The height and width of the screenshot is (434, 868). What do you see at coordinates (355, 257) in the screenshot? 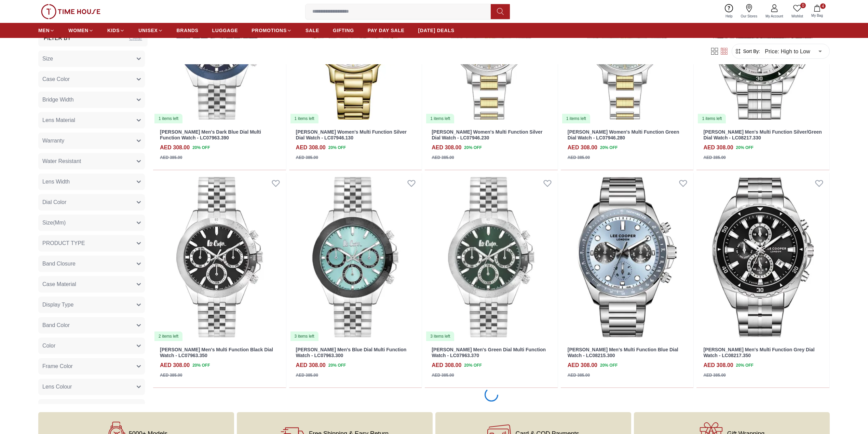
I see `a: Lee Cooper Men's Blue Dial Multi Function Watch - LC07963.3003 items left` at bounding box center [355, 257].